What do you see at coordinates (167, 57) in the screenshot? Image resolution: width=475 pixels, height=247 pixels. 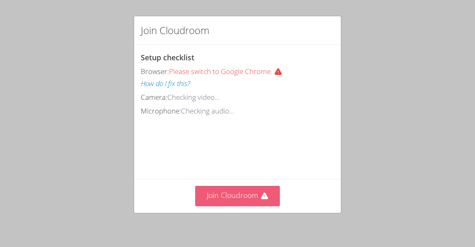 I see `span: Setup checklist` at bounding box center [167, 57].